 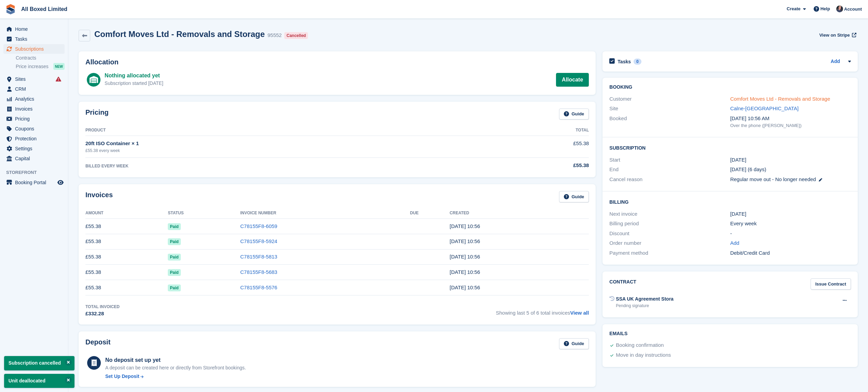 What do you see at coordinates (39, 363) in the screenshot?
I see `p: Subscription cancelled` at bounding box center [39, 363].